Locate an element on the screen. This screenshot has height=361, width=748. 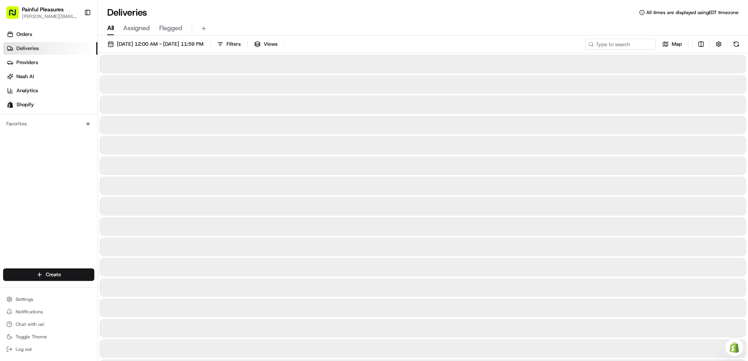
span: All is located at coordinates (110, 28).